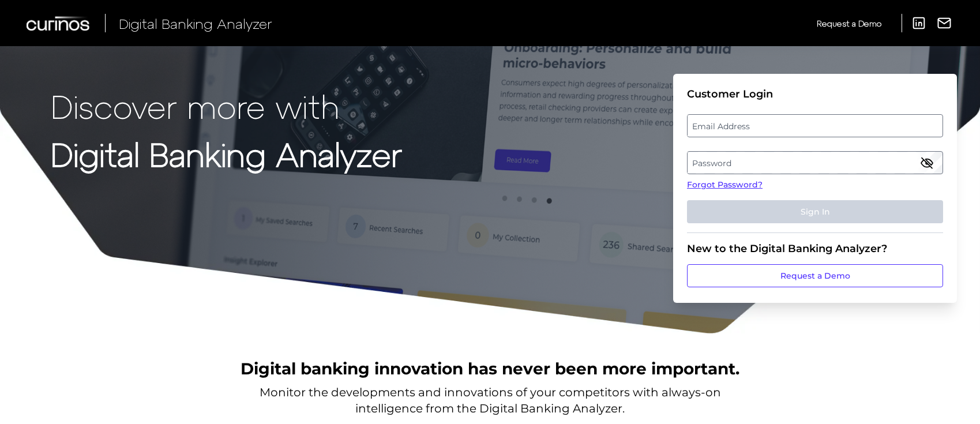  What do you see at coordinates (815, 185) in the screenshot?
I see `a: Forgot Password?` at bounding box center [815, 185].